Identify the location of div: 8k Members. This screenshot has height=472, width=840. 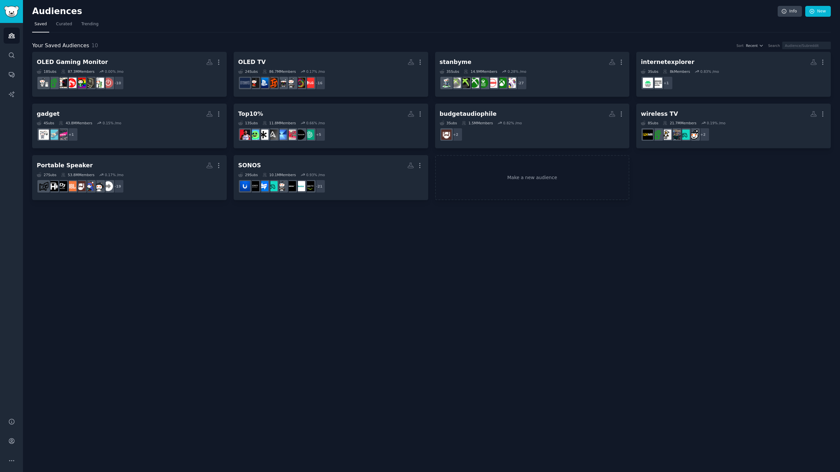
(676, 72).